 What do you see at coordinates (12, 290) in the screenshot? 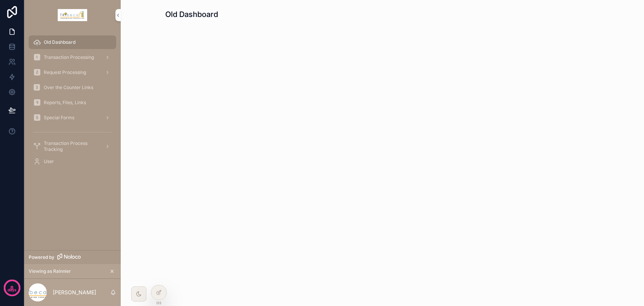
I see `p: days` at bounding box center [12, 290].